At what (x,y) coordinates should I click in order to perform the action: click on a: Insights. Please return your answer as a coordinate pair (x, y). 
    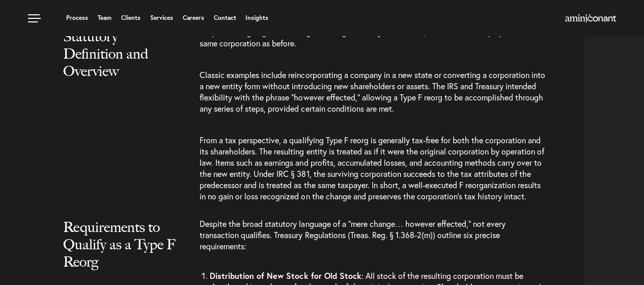
    Looking at the image, I should click on (257, 18).